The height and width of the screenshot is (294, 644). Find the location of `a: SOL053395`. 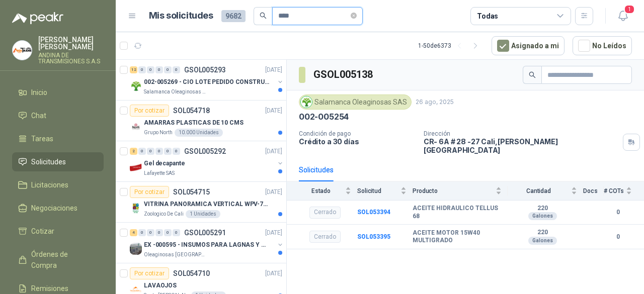

a: SOL053395 is located at coordinates (374, 237).